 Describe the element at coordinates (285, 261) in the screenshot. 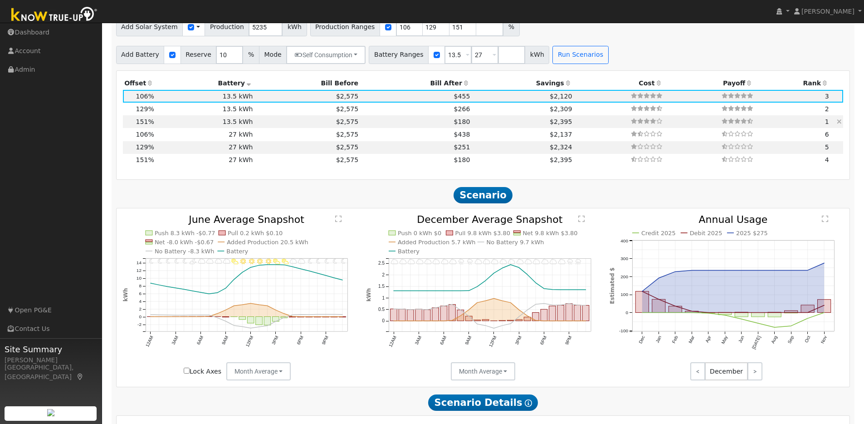

I see `i: Invalid date - PartlyCloudy` at that location.